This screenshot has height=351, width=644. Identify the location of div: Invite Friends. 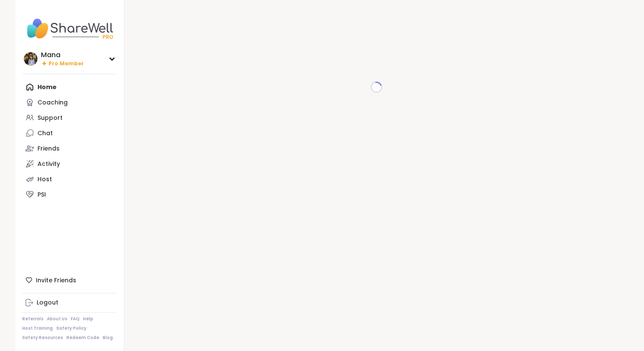
(70, 280).